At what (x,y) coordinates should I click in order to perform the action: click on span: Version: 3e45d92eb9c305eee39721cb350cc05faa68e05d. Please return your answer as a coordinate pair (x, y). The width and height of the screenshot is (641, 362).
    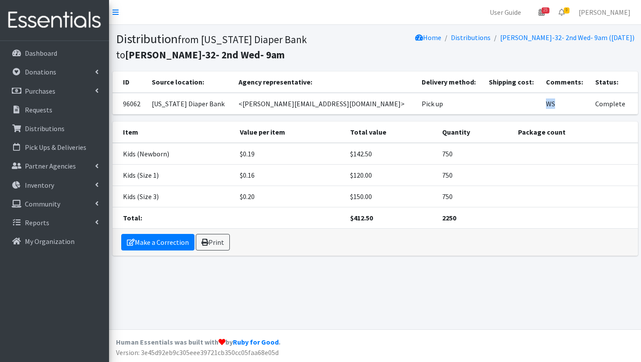
    Looking at the image, I should click on (197, 353).